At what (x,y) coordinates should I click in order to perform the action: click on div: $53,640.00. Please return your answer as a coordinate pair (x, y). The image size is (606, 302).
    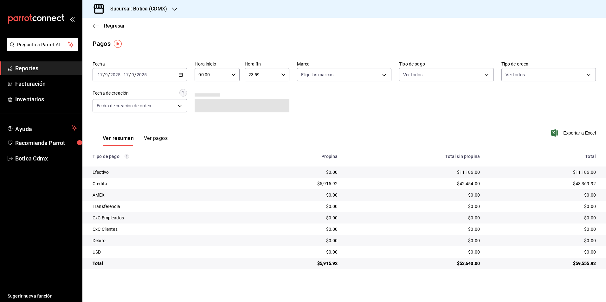
    Looking at the image, I should click on (413, 264).